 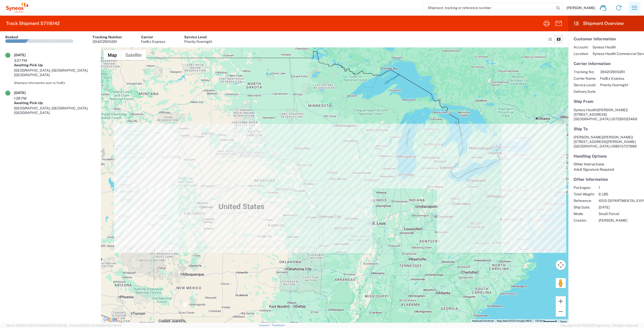 I want to click on a: Feedback, so click(x=278, y=325).